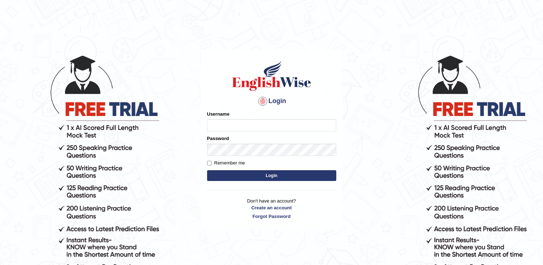  Describe the element at coordinates (272, 101) in the screenshot. I see `h4: Login` at that location.